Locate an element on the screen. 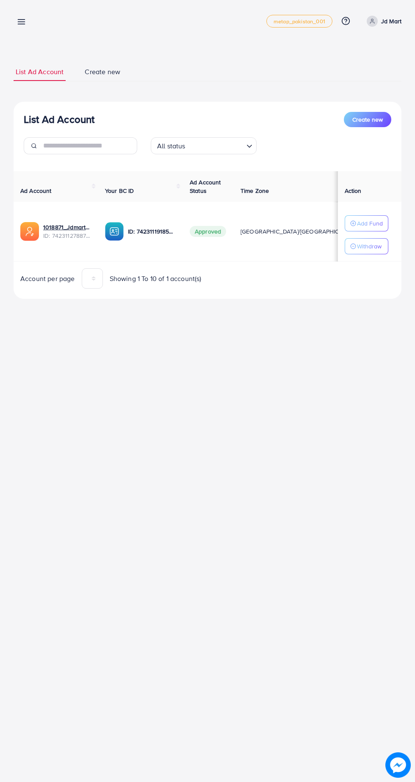 This screenshot has width=415, height=782. img: ic-ba-acc.ded83a64.svg is located at coordinates (114, 231).